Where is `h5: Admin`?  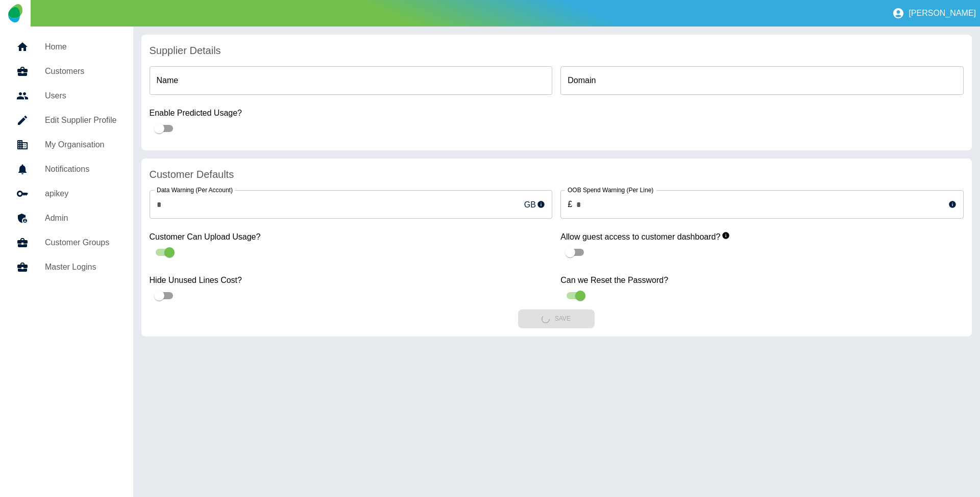
h5: Admin is located at coordinates (81, 218).